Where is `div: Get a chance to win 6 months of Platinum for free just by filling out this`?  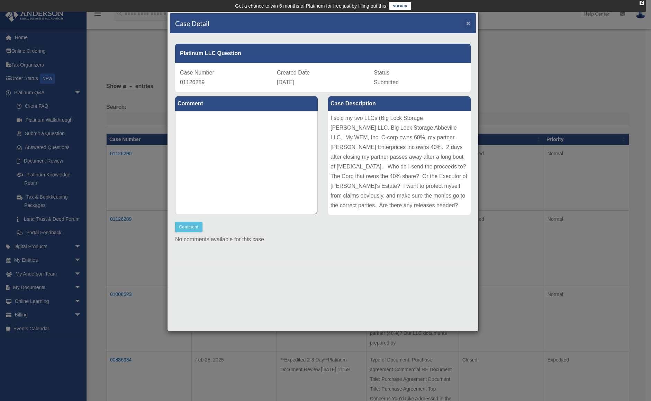 div: Get a chance to win 6 months of Platinum for free just by filling out this is located at coordinates (311, 6).